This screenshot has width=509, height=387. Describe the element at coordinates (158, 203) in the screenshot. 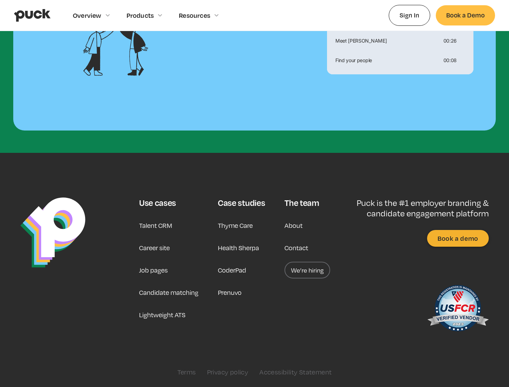

I see `div: Use cases` at that location.